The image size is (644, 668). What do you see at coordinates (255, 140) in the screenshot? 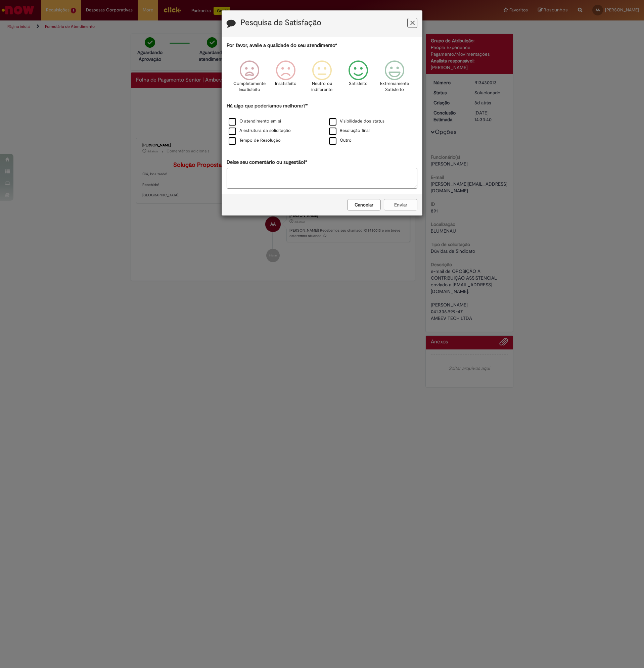
I see `label: Tempo de Resolução` at bounding box center [255, 140].